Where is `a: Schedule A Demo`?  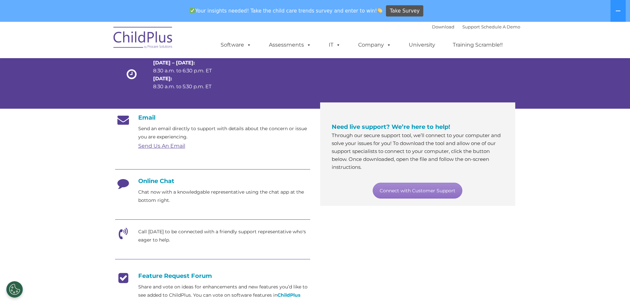 a: Schedule A Demo is located at coordinates (501, 27).